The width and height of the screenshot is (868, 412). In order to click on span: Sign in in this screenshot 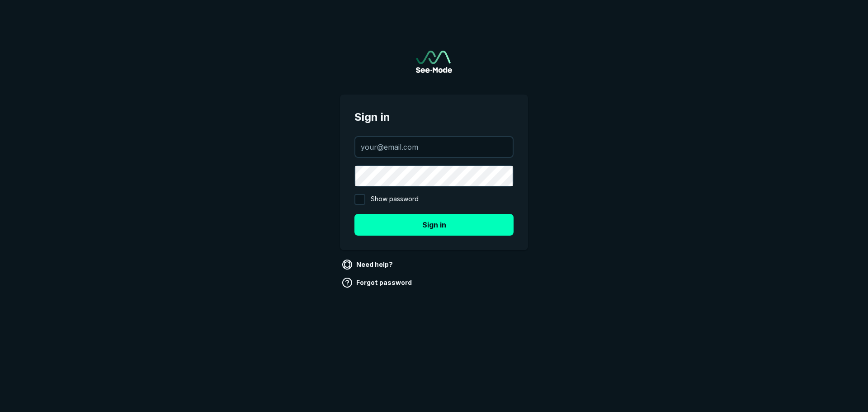, I will do `click(434, 117)`.